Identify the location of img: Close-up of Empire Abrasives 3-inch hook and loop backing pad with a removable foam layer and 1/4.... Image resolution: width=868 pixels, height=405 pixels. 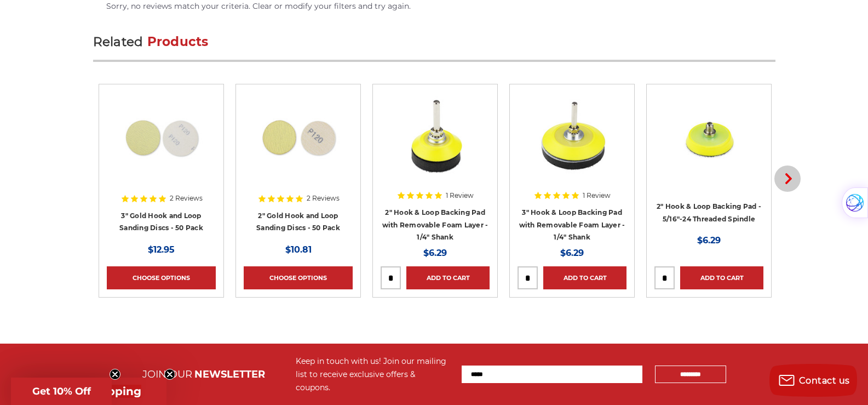
(572, 136).